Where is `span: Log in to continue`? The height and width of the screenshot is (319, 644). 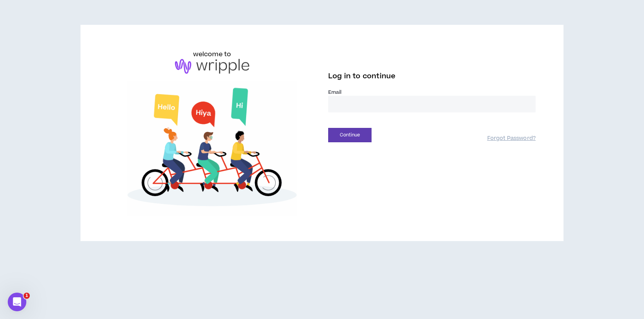 span: Log in to continue is located at coordinates (362, 76).